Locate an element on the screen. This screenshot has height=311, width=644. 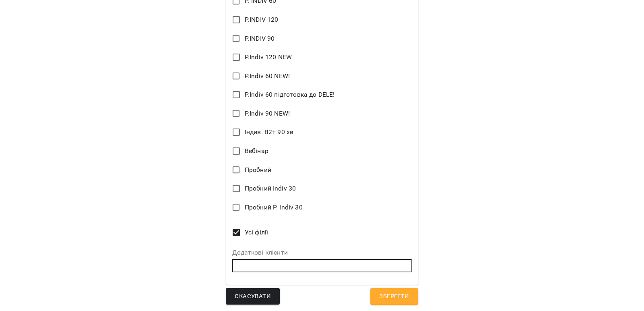
button: Зберегти is located at coordinates (394, 296).